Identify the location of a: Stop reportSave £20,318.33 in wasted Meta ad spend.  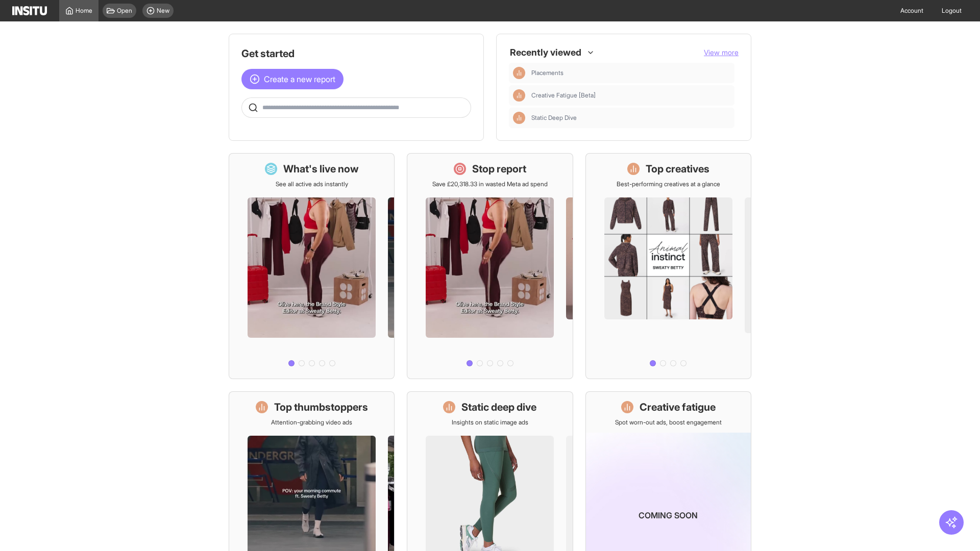
(489, 266).